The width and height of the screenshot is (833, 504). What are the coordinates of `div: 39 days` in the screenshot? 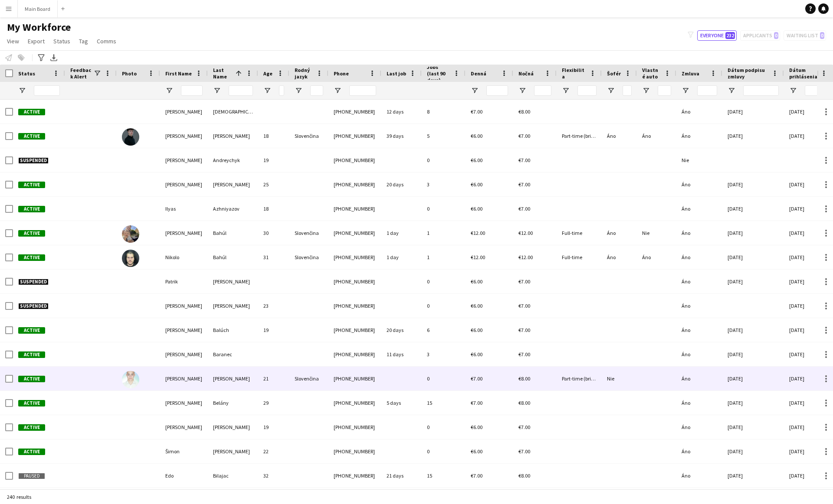 It's located at (401, 136).